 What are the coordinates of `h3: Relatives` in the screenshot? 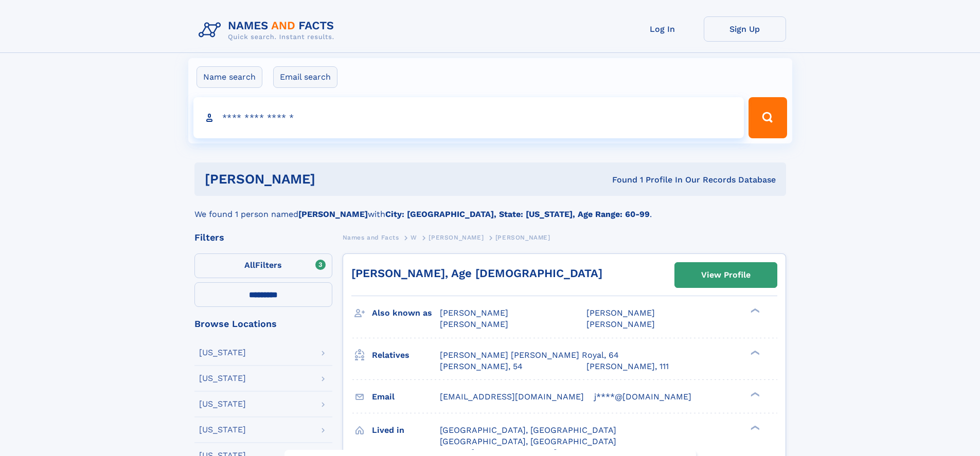 It's located at (406, 355).